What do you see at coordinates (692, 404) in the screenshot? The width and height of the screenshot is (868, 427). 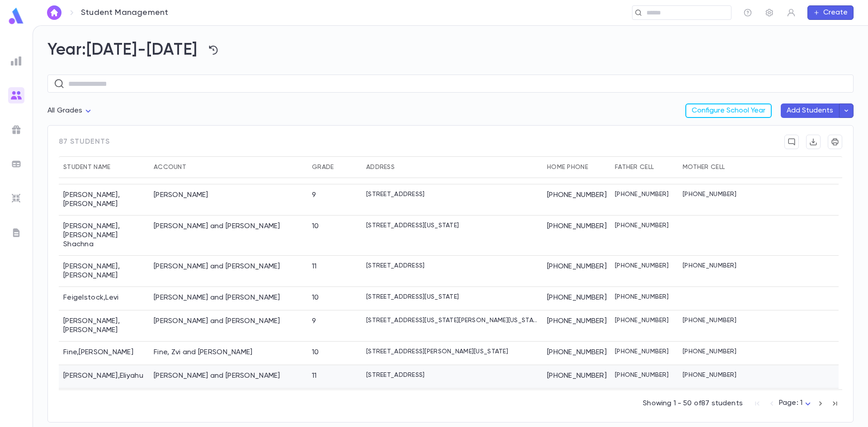 I see `p: Showing 1 - 50 of 87 students` at bounding box center [692, 404].